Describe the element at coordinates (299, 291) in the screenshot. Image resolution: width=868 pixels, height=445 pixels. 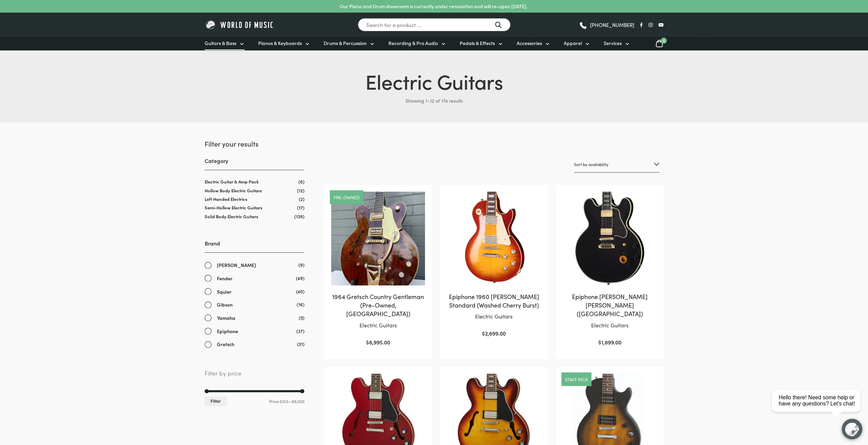
I see `span: (40)` at that location.